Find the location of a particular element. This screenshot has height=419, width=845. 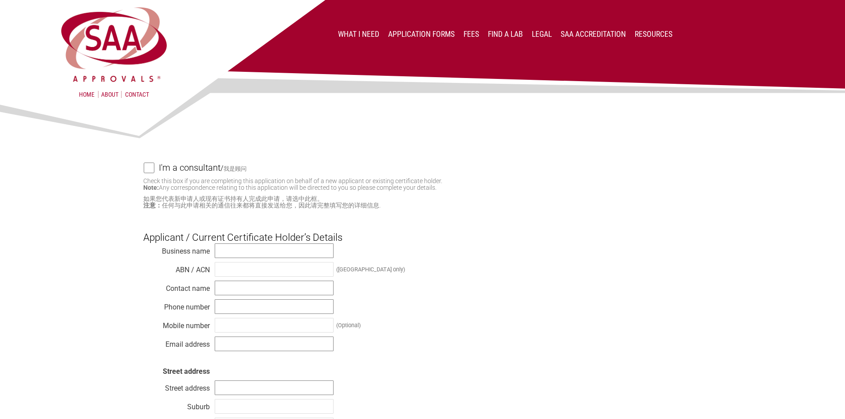

img: SAA Approvals is located at coordinates (114, 44).